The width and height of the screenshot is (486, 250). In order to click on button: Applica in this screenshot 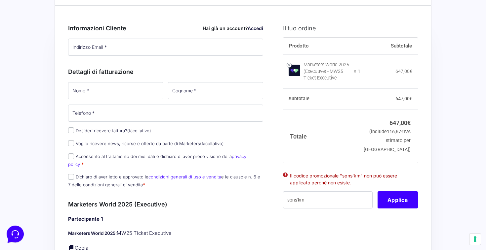, I will do `click(397, 200)`.